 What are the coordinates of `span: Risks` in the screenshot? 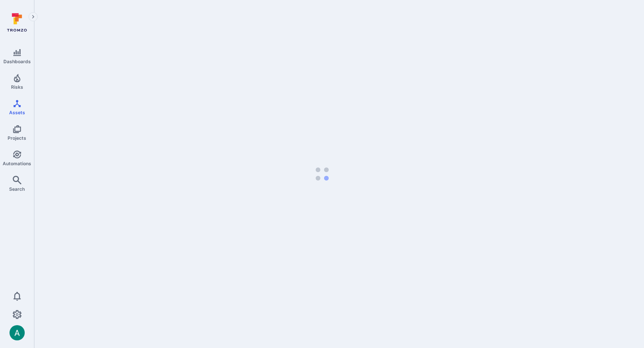 It's located at (18, 87).